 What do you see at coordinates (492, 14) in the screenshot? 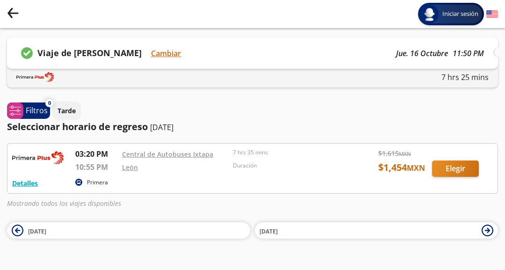
I see `button: English` at bounding box center [492, 14].